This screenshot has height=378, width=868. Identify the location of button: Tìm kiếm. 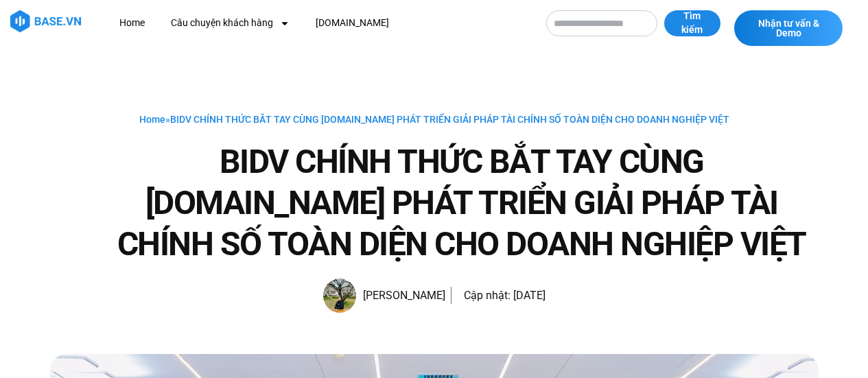
(692, 23).